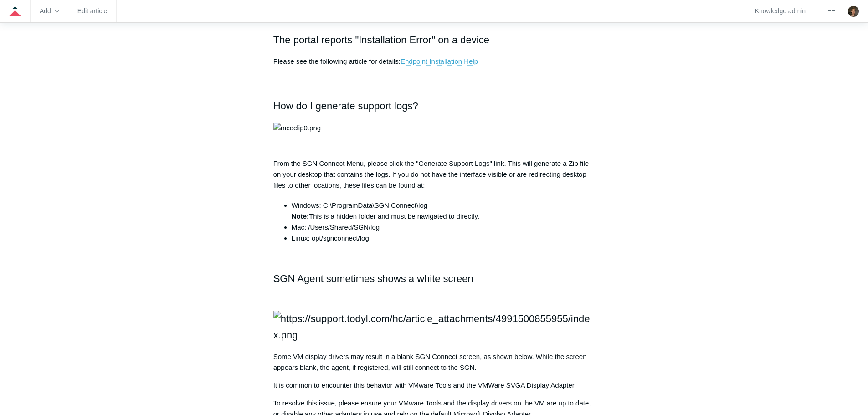  Describe the element at coordinates (434, 39) in the screenshot. I see `h2: The portal reports "Installation Error" on a device` at that location.